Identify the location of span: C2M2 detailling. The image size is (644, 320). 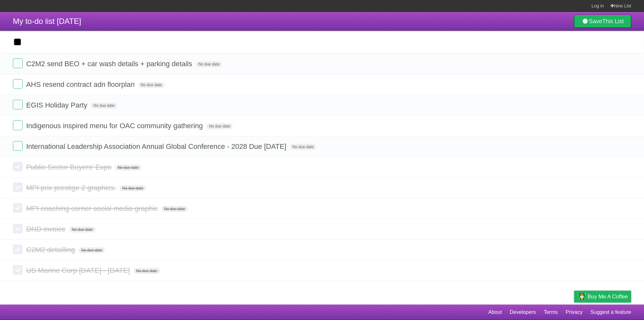
(51, 250).